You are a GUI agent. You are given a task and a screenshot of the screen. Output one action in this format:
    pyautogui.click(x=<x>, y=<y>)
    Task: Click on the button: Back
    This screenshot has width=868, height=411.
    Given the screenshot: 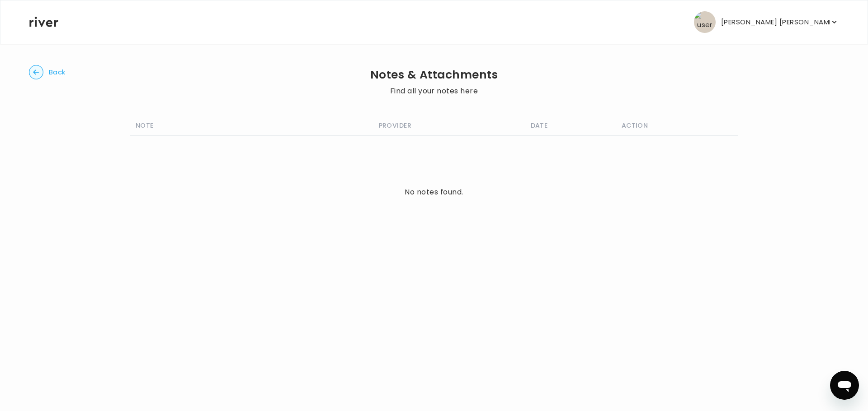 What is the action you would take?
    pyautogui.click(x=47, y=72)
    